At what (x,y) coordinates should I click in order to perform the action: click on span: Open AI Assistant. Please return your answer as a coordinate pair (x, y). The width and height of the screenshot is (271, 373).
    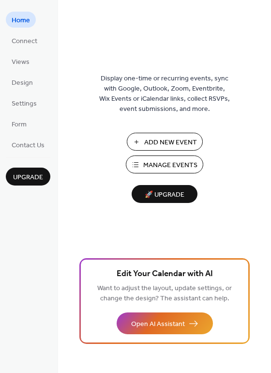
    Looking at the image, I should click on (158, 324).